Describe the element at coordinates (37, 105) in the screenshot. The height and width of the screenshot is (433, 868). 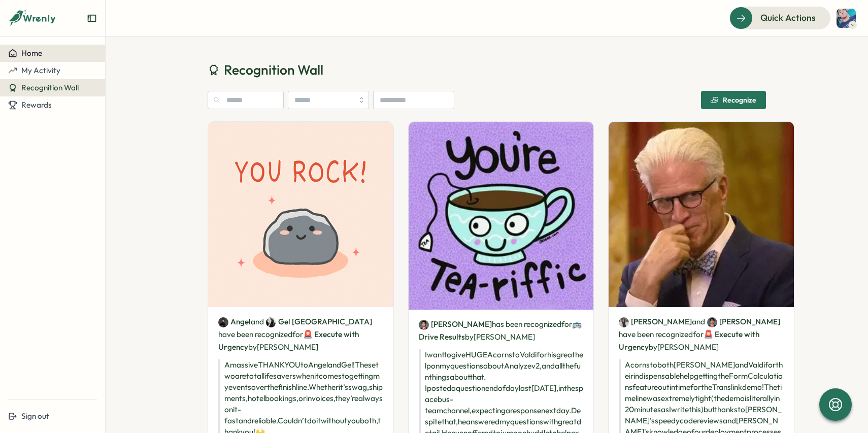
I see `span: Rewards` at that location.